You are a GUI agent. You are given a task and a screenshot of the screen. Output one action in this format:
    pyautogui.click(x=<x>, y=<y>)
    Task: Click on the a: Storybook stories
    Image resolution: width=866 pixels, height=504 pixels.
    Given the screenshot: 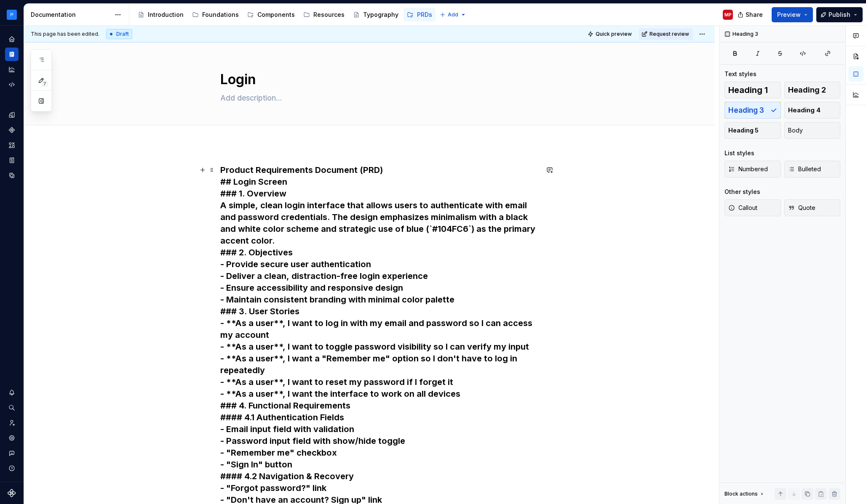 What is the action you would take?
    pyautogui.click(x=12, y=160)
    